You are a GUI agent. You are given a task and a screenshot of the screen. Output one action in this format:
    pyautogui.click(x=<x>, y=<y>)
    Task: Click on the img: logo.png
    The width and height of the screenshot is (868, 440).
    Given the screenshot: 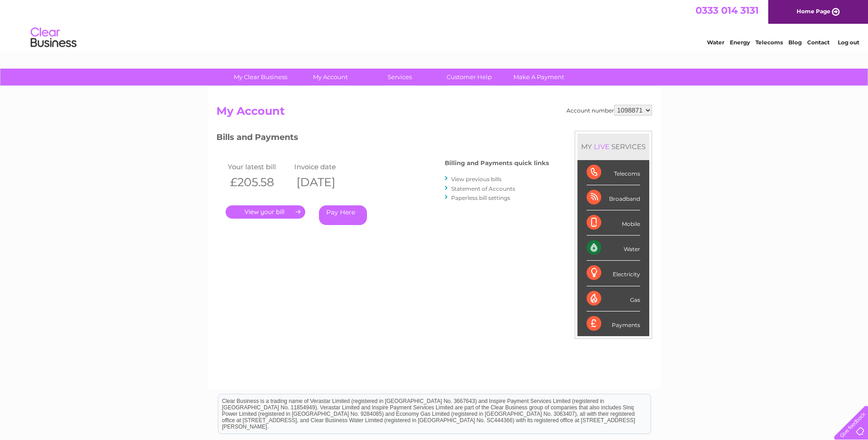 What is the action you would take?
    pyautogui.click(x=54, y=37)
    